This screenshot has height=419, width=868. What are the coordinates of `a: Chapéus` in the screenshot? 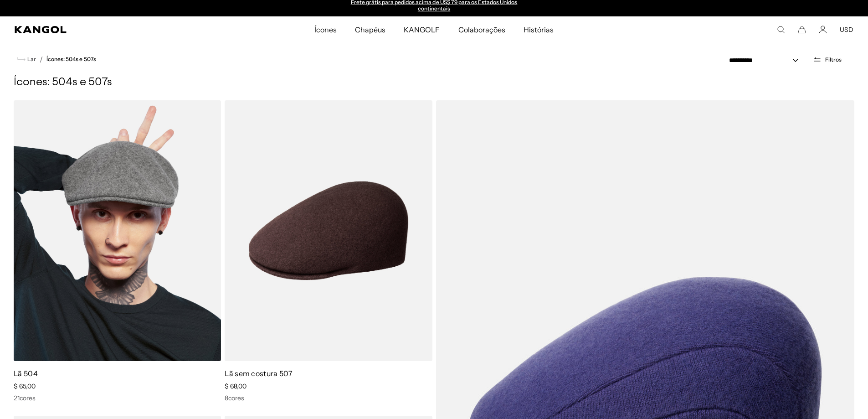 It's located at (370, 30).